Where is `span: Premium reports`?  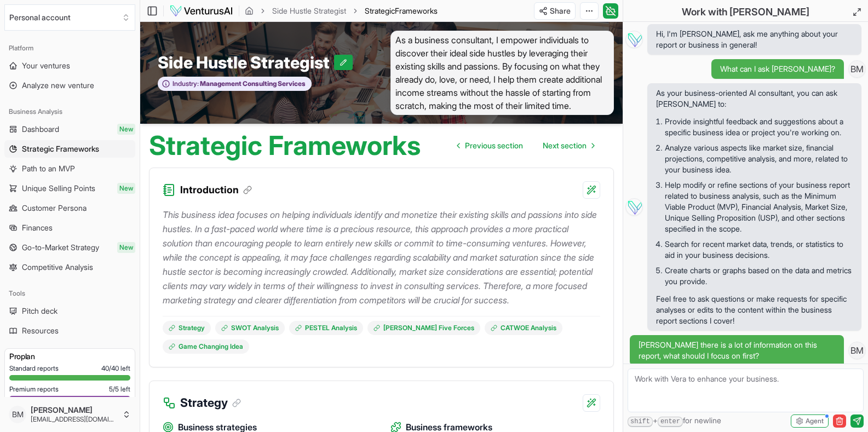 span: Premium reports is located at coordinates (34, 390).